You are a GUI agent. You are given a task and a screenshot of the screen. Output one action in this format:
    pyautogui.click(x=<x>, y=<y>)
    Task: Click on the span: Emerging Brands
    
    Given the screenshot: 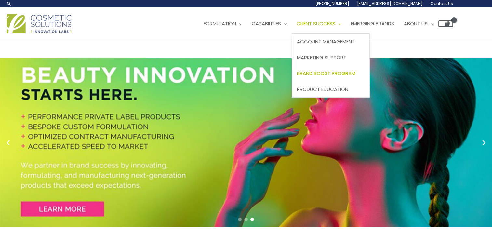 What is the action you would take?
    pyautogui.click(x=373, y=23)
    